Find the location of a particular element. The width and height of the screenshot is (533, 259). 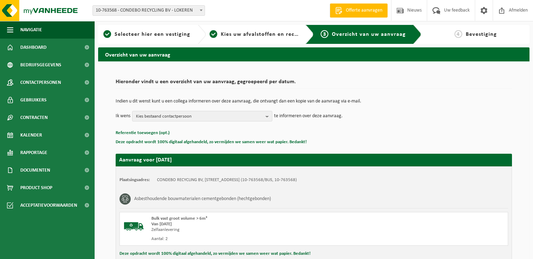

span: Navigatie is located at coordinates (31, 30).